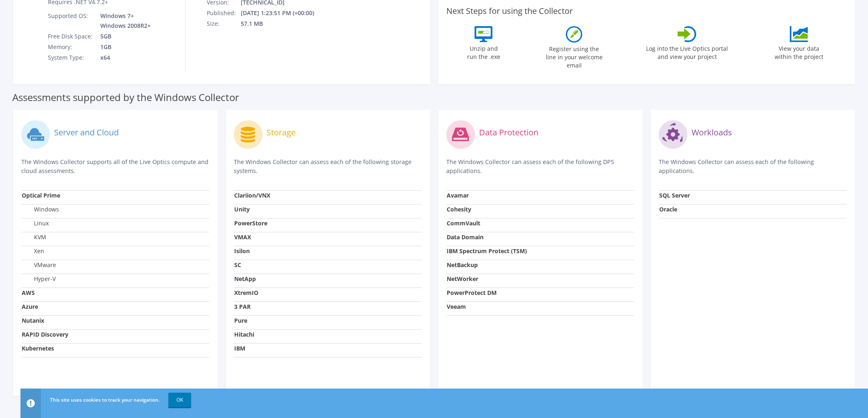 The height and width of the screenshot is (418, 868). What do you see at coordinates (799, 51) in the screenshot?
I see `label: View your data within the project` at bounding box center [799, 51].